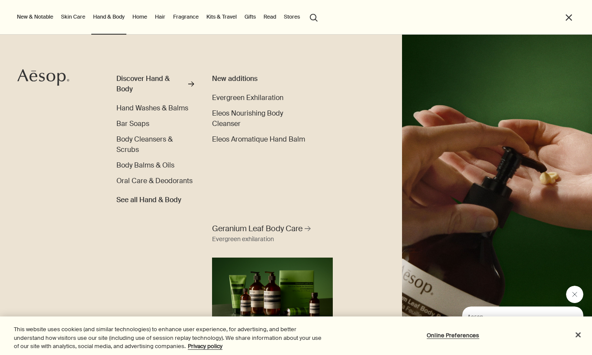  Describe the element at coordinates (61, 10) in the screenshot. I see `h1: Aesop` at that location.